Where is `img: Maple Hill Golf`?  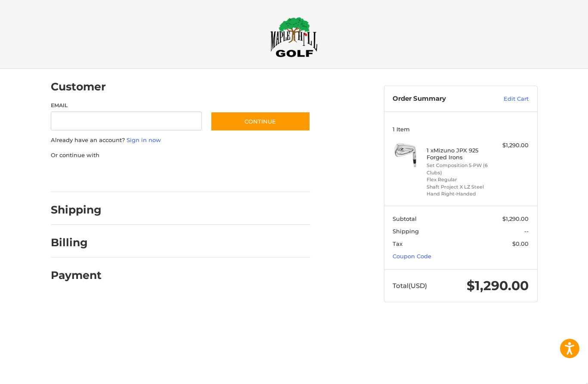 img: Maple Hill Golf is located at coordinates (294, 37).